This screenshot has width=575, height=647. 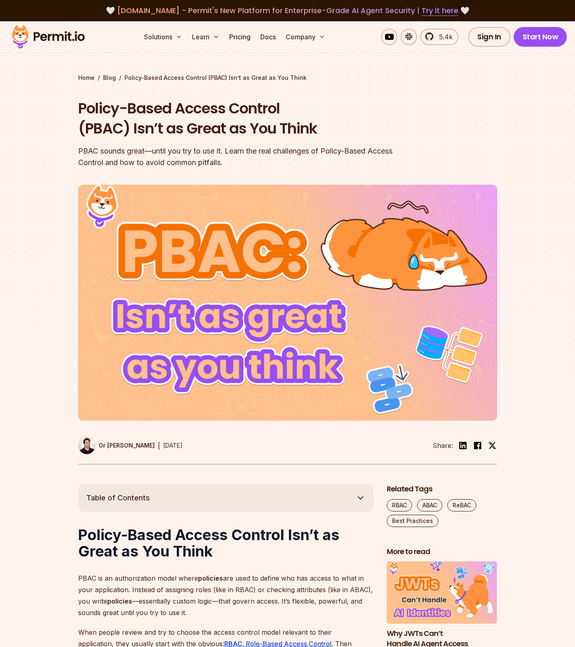 I want to click on h1: Policy-Based Access Control (PBAC) Isn’t as Great as You Think, so click(x=235, y=118).